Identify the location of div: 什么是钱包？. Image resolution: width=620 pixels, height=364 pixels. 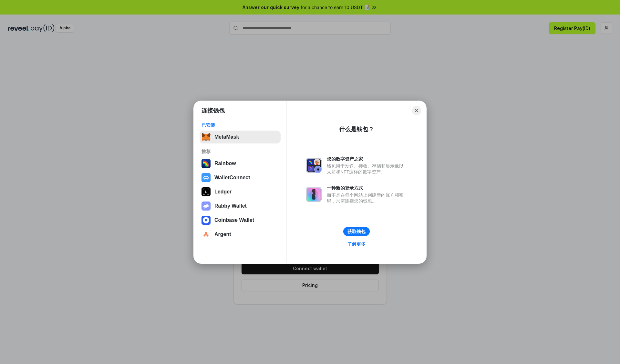
(356, 129).